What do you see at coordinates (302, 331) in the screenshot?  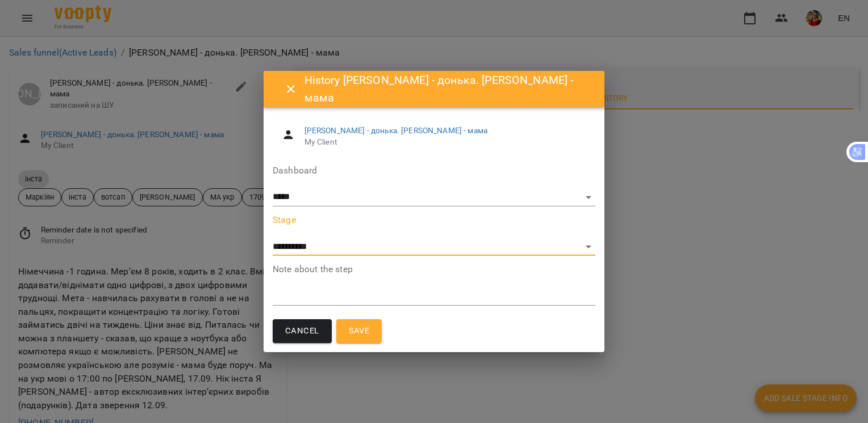 I see `button: Cancel` at bounding box center [302, 331].